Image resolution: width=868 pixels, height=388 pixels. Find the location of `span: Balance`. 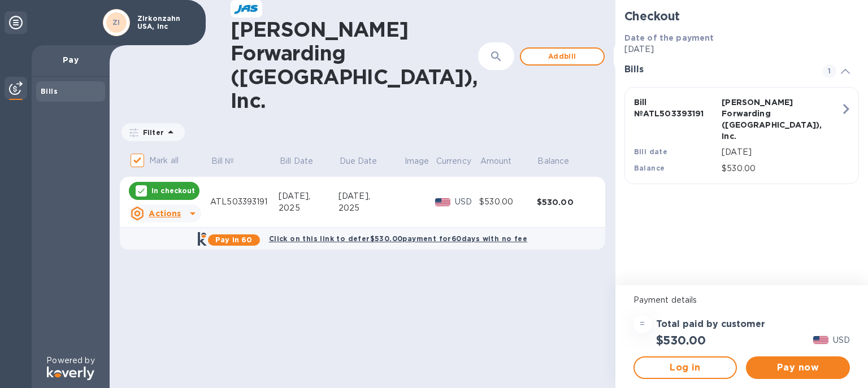

span: Balance is located at coordinates (561, 161).